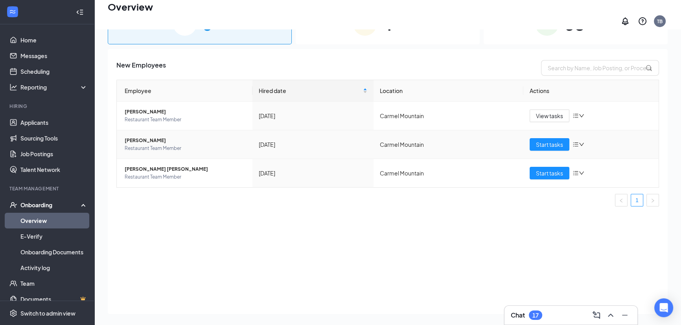  I want to click on svg: QuestionInfo, so click(642, 21).